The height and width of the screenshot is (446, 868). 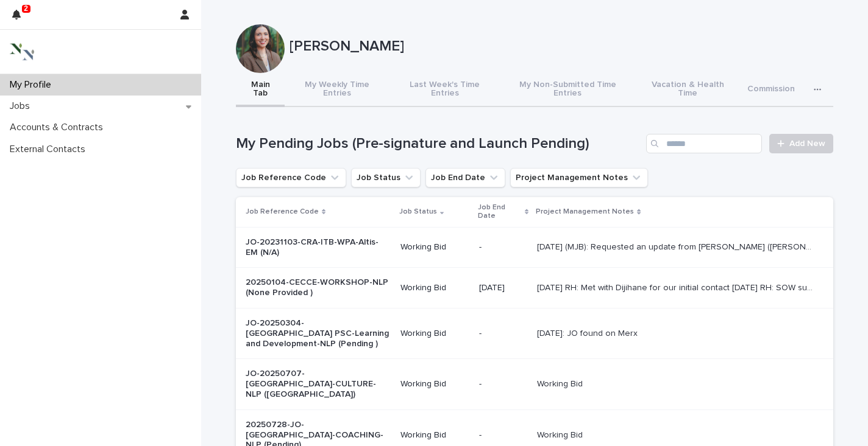 What do you see at coordinates (676, 286) in the screenshot?
I see `p: February 4 RH: Met with Dijihane for our initial contact February 6 RH: SOW submitted 24 Mars RH:...` at bounding box center [676, 286].